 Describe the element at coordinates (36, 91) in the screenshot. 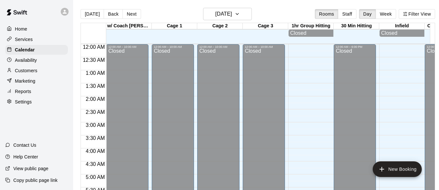

I see `a: Reports` at that location.